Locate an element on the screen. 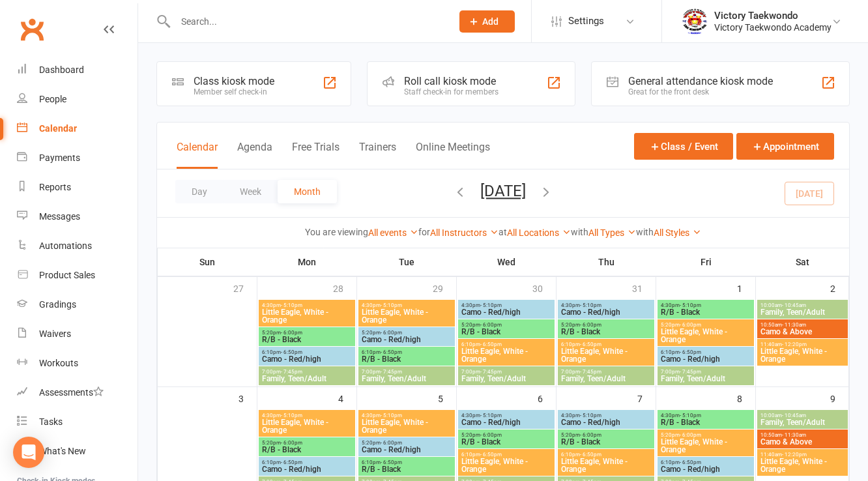 Image resolution: width=868 pixels, height=481 pixels. span: - 12:20pm is located at coordinates (795, 344).